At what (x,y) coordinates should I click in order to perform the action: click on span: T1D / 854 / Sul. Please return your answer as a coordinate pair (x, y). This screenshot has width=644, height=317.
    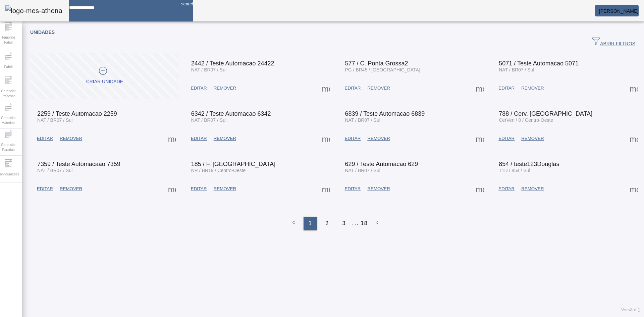
    Looking at the image, I should click on (514, 170).